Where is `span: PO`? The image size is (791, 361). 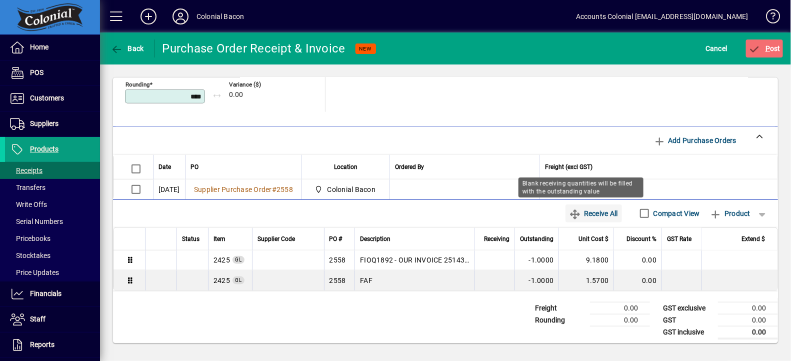
span: PO is located at coordinates (195, 167).